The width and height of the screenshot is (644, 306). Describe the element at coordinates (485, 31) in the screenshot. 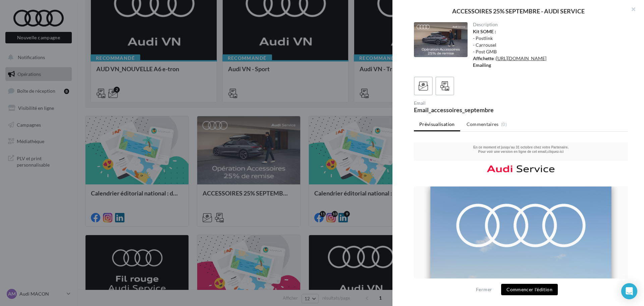

I see `strong: Kit SOME :` at that location.